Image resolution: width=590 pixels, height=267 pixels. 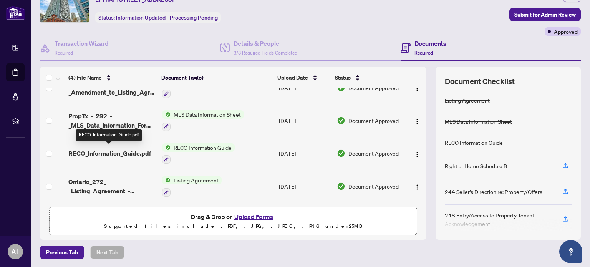 What do you see at coordinates (158, 17) in the screenshot?
I see `div: Status:` at bounding box center [158, 17].